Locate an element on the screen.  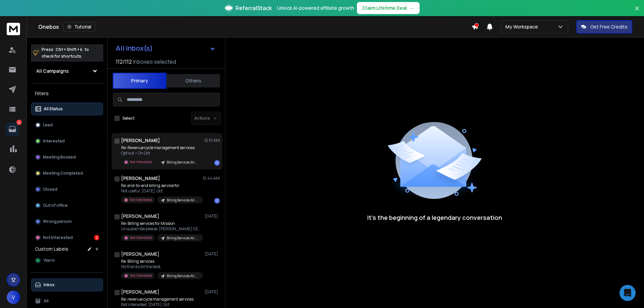
p: No thanks All the best, is located at coordinates (161, 267).